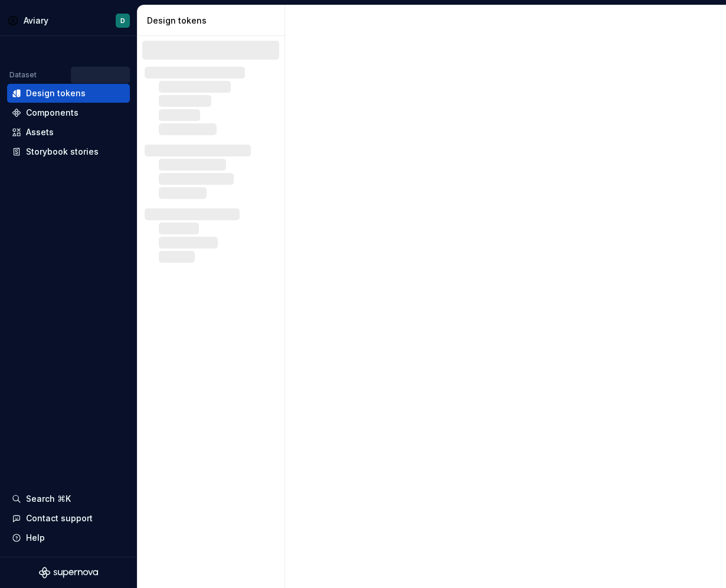 Image resolution: width=726 pixels, height=588 pixels. Describe the element at coordinates (68, 519) in the screenshot. I see `button: Contact support` at that location.